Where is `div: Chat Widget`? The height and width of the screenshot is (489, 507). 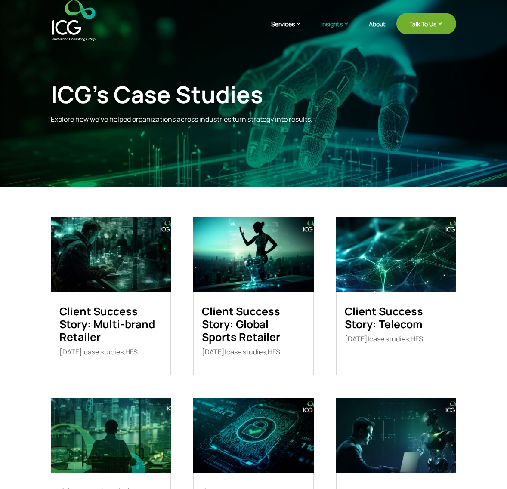
div: Chat Widget is located at coordinates (485, 469).